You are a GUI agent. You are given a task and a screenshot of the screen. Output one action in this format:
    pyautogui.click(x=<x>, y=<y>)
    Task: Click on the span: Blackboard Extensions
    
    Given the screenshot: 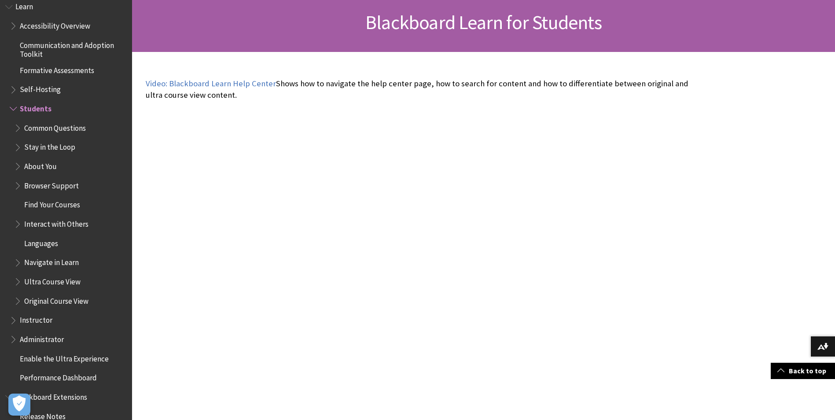 What is the action you would take?
    pyautogui.click(x=51, y=395)
    